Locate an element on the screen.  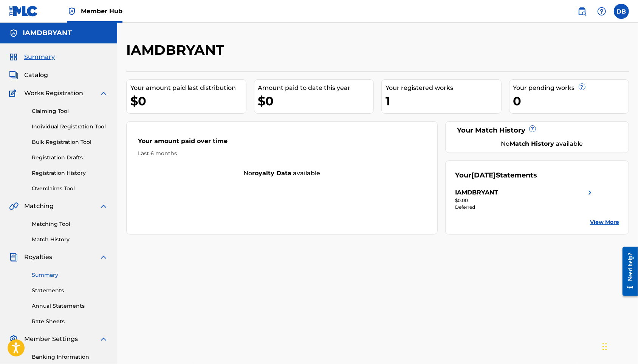
div: Your registered works is located at coordinates (444, 88).